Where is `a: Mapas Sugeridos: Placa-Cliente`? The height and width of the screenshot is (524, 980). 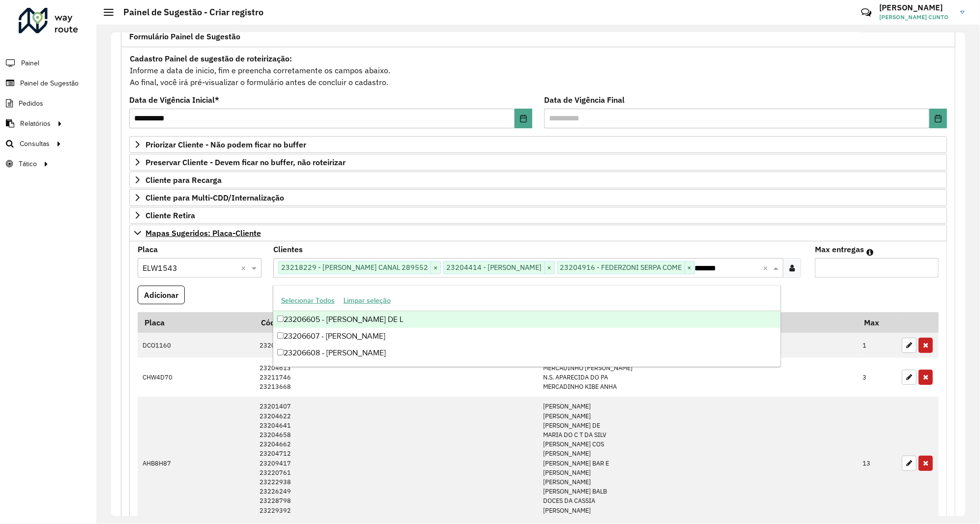 a: Mapas Sugeridos: Placa-Cliente is located at coordinates (538, 233).